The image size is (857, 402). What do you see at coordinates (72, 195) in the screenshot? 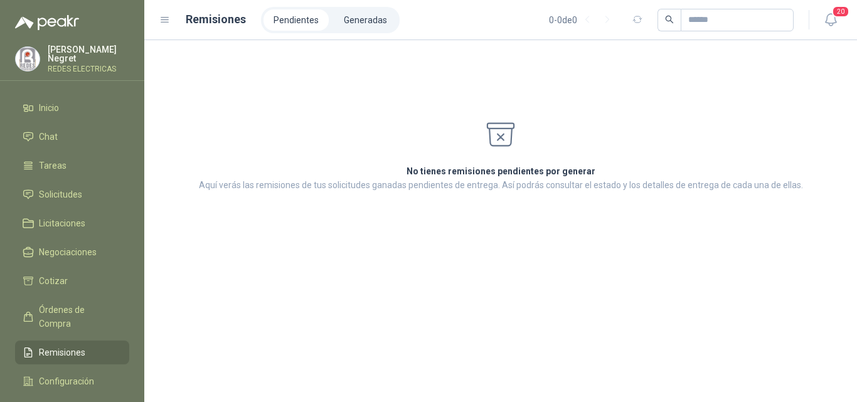
I see `a: Solicitudes` at bounding box center [72, 195].